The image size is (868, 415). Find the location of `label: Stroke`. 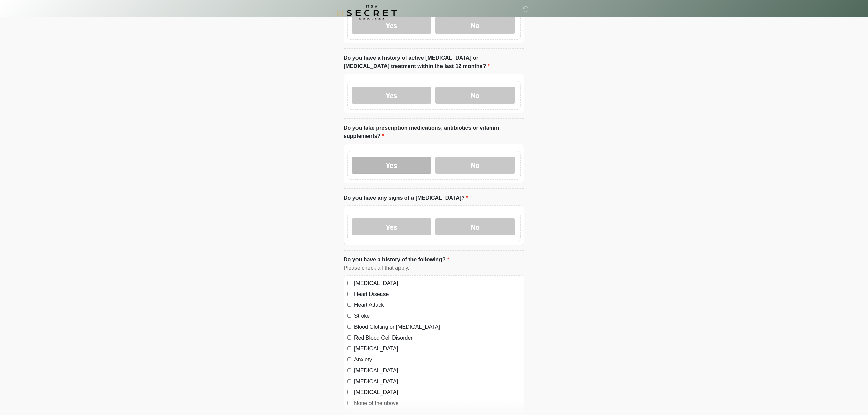

label: Stroke is located at coordinates (437, 316).